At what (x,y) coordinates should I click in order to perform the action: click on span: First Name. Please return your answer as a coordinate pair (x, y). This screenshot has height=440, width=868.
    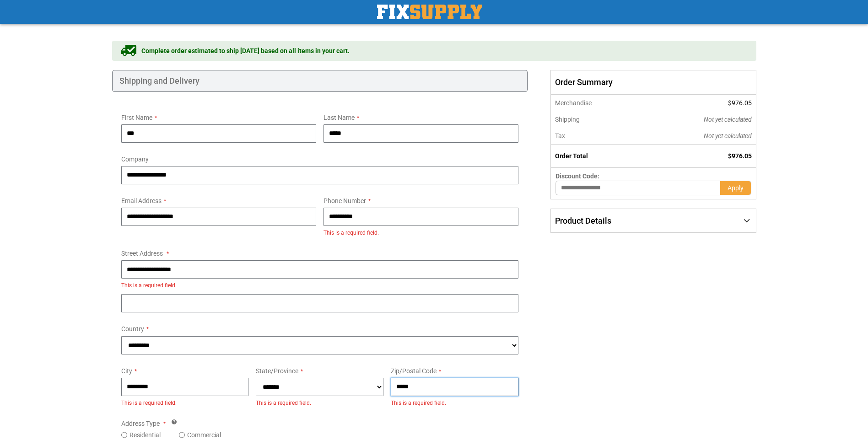
    Looking at the image, I should click on (137, 118).